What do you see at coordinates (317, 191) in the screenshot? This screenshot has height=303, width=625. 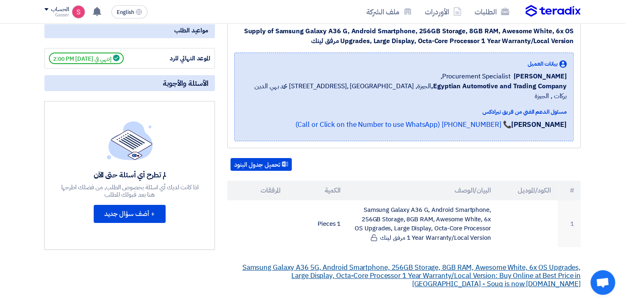 I see `th: الكمية` at bounding box center [317, 191].